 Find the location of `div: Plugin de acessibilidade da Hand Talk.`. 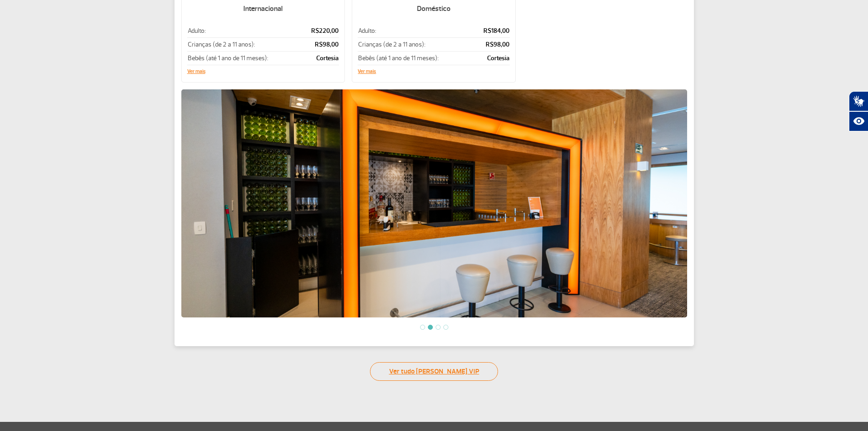

div: Plugin de acessibilidade da Hand Talk. is located at coordinates (859, 111).